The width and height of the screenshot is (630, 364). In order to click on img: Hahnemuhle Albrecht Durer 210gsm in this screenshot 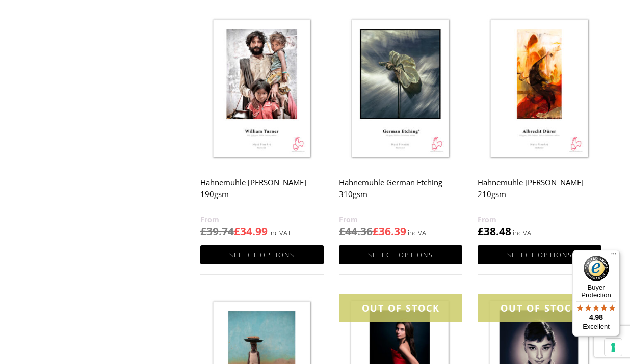, I will do `click(539, 89)`.